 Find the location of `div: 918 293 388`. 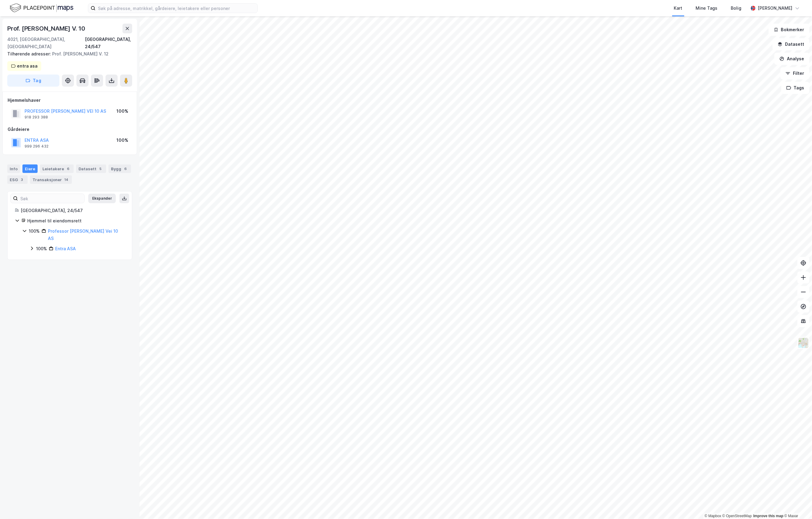

div: 918 293 388 is located at coordinates (36, 118).